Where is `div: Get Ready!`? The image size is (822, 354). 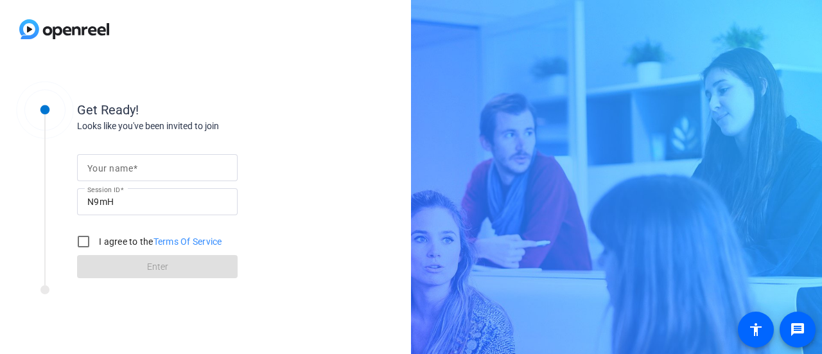 div: Get Ready! is located at coordinates (206, 110).